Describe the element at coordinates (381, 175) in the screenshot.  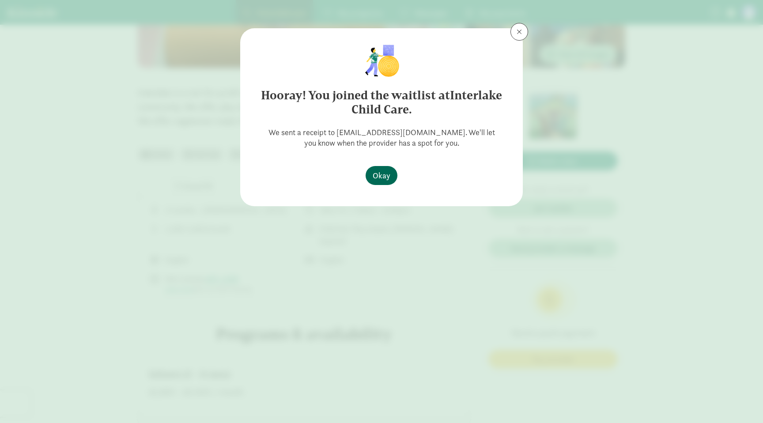
I see `span: Okay` at that location.